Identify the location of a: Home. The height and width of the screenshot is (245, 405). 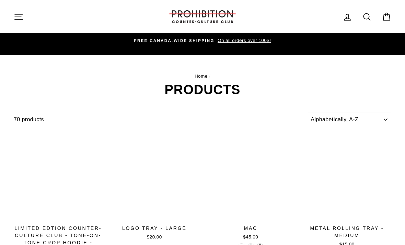
(201, 76).